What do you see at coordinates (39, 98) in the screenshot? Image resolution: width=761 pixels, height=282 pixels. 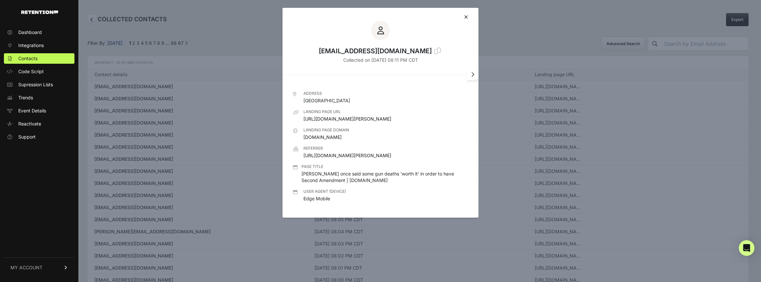 I see `a: Trends` at bounding box center [39, 98].